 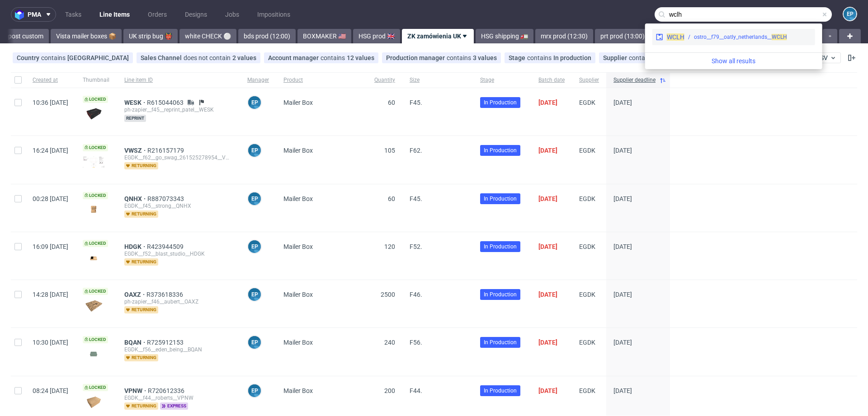 I want to click on span: Stage, so click(x=502, y=80).